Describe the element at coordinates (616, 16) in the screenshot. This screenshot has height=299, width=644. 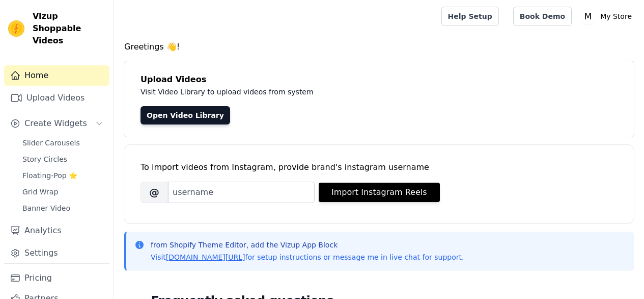
I see `p: My Store` at that location.